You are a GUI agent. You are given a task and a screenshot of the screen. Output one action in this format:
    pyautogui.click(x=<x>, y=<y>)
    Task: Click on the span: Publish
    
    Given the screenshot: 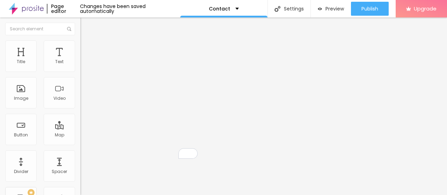 What is the action you would take?
    pyautogui.click(x=370, y=9)
    